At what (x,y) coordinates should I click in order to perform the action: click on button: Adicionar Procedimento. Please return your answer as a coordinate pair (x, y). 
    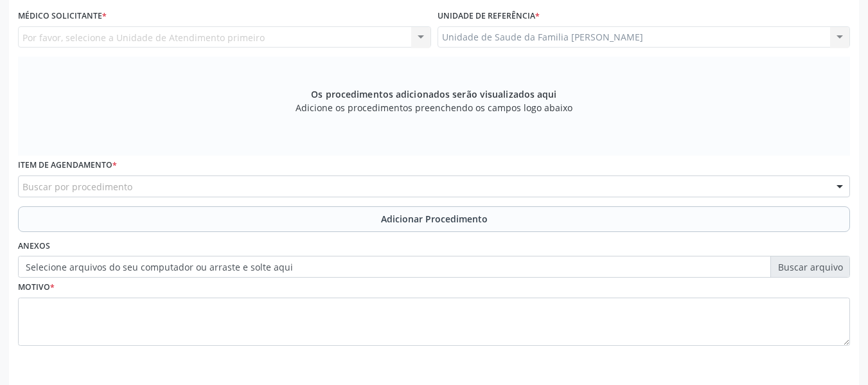
    Looking at the image, I should click on (434, 219).